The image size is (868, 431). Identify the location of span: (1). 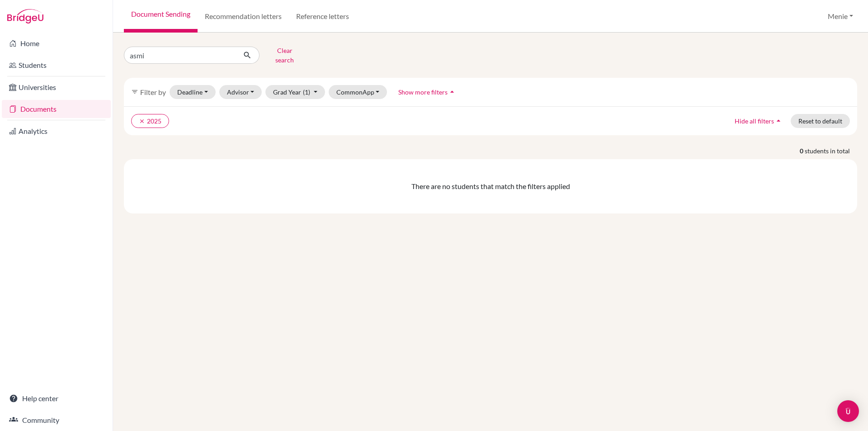
(306, 92).